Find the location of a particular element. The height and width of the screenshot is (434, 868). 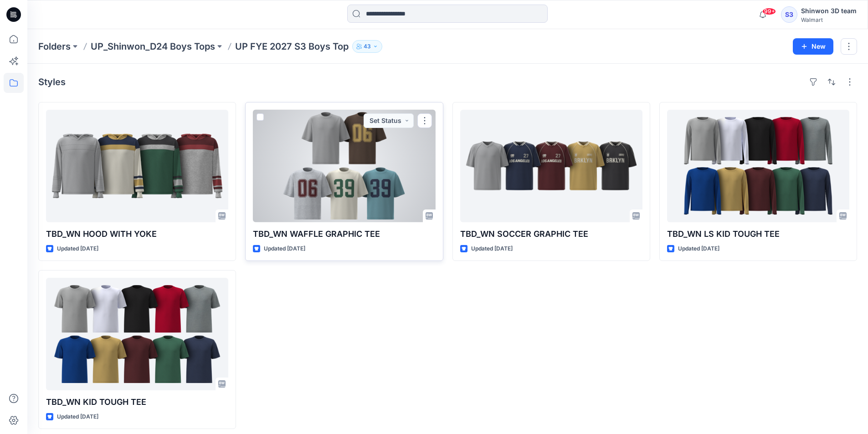

h4: Styles is located at coordinates (52, 82).